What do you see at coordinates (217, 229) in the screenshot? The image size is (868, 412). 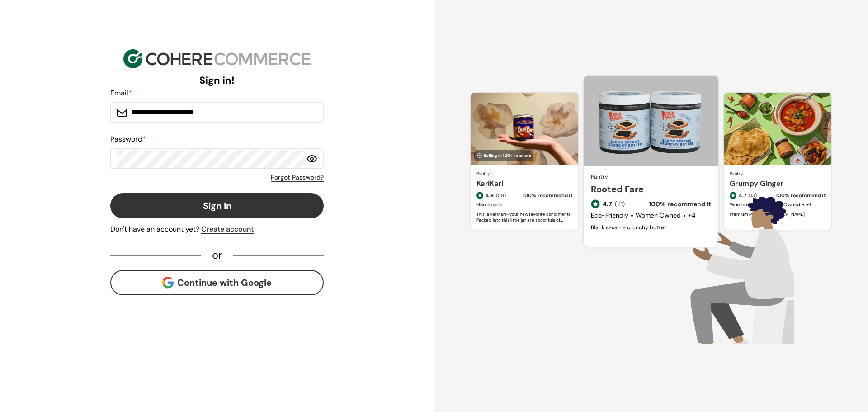 I see `div: Don't have an account yet?` at bounding box center [217, 229].